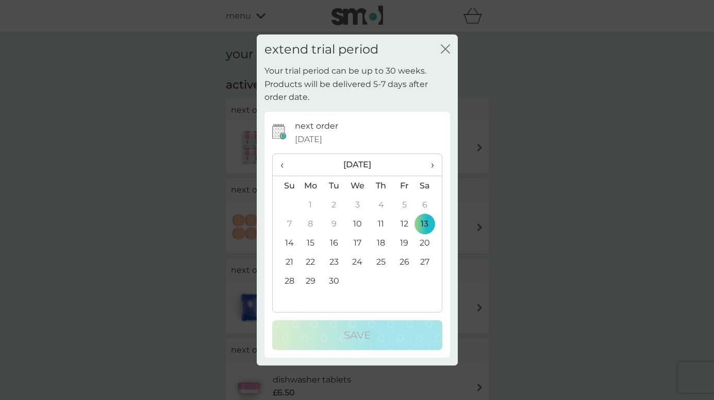  Describe the element at coordinates (404, 262) in the screenshot. I see `td: 26` at that location.